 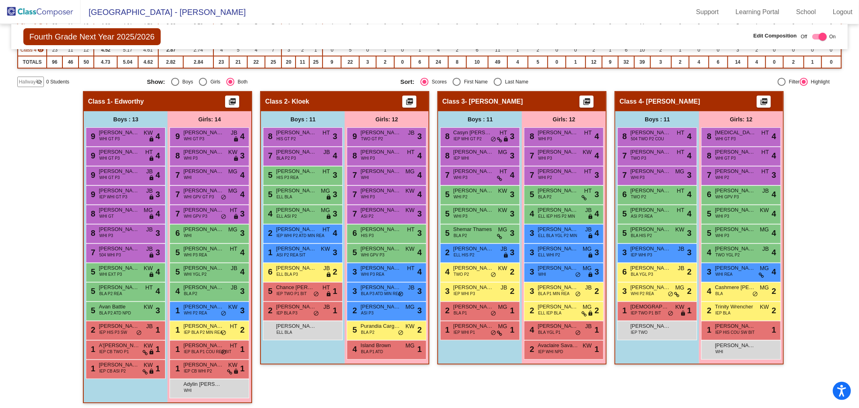 I want to click on span: WHI, so click(x=364, y=177).